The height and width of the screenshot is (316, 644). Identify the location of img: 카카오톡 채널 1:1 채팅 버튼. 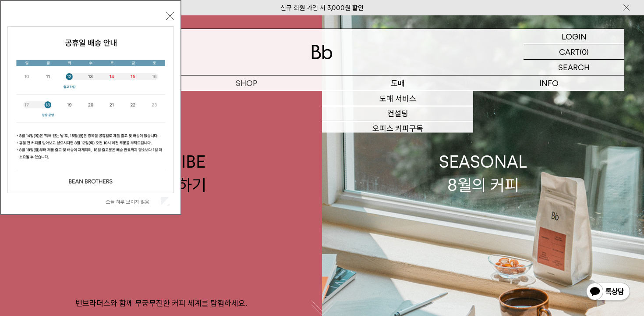
(608, 292).